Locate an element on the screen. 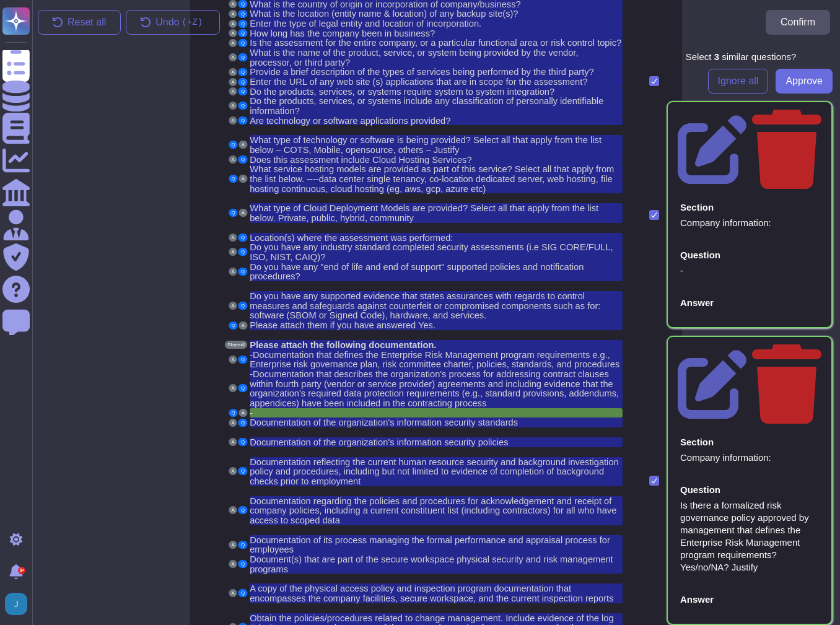 Image resolution: width=840 pixels, height=625 pixels. button: Approve is located at coordinates (804, 81).